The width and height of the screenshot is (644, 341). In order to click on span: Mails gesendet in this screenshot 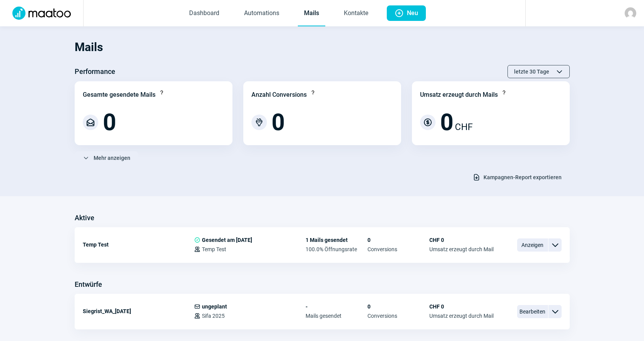, I will do `click(336, 316)`.